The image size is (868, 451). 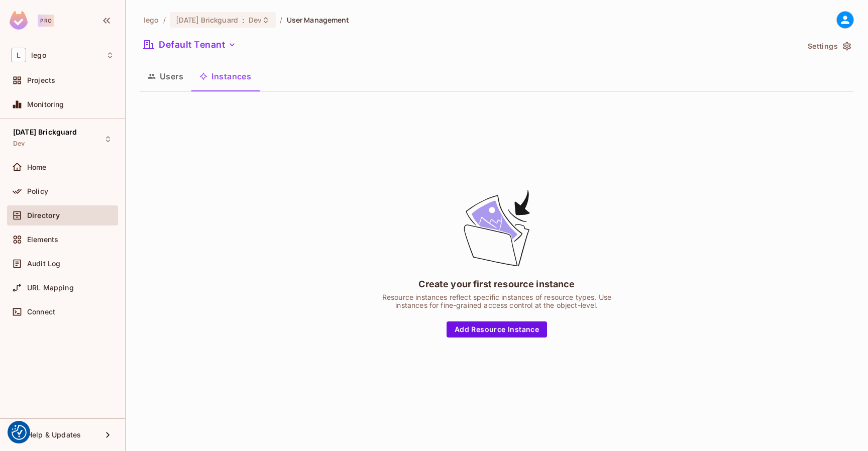 I want to click on img: Revisit consent button, so click(x=19, y=432).